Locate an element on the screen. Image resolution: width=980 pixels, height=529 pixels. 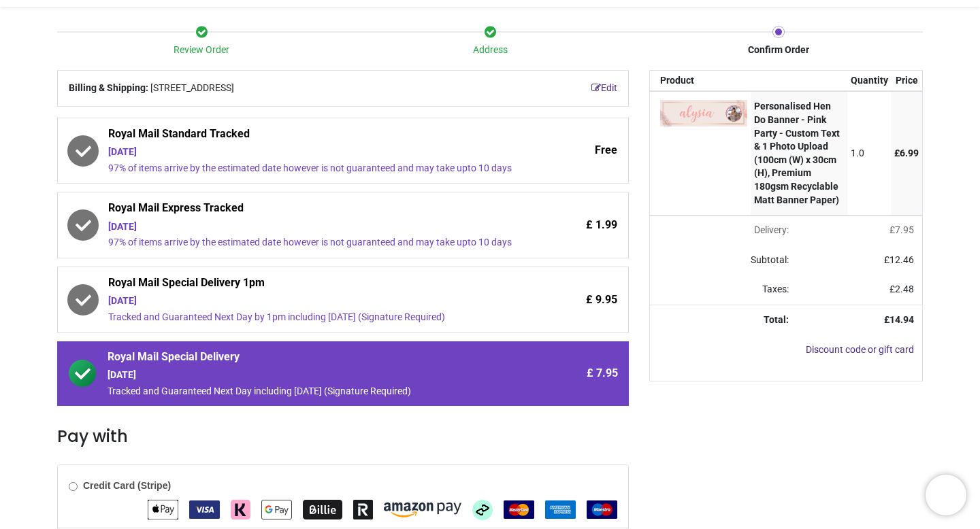
div: 1.0 is located at coordinates (868, 153).